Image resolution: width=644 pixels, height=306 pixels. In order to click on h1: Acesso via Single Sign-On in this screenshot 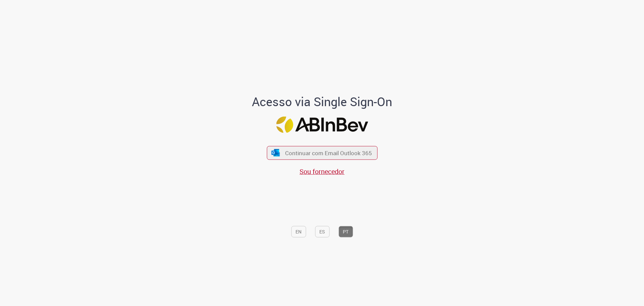, I will do `click(322, 102)`.